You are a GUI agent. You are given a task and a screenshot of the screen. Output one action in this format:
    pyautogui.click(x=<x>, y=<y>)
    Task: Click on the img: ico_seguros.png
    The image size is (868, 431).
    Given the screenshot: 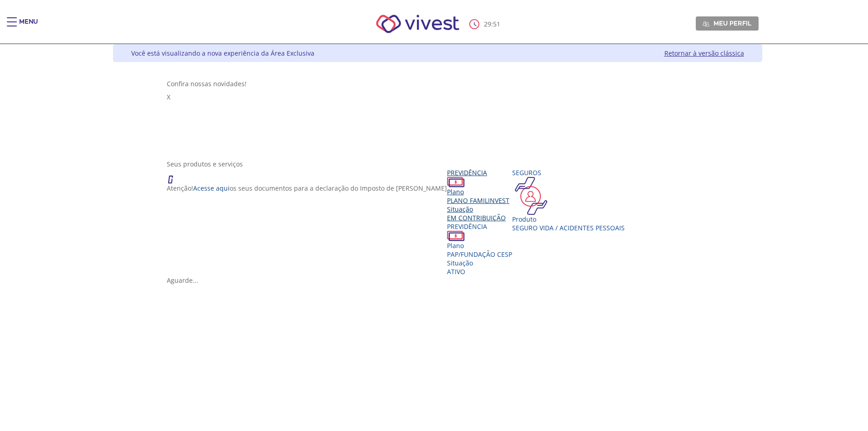 What is the action you would take?
    pyautogui.click(x=531, y=196)
    